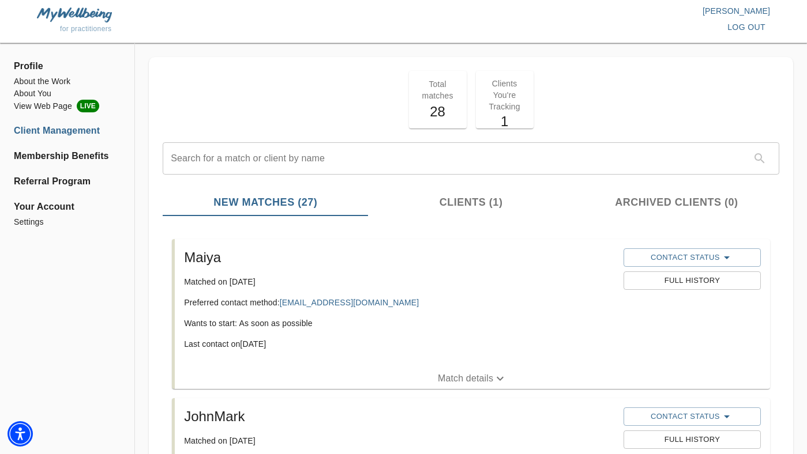  What do you see at coordinates (67, 222) in the screenshot?
I see `a: Settings` at bounding box center [67, 222].